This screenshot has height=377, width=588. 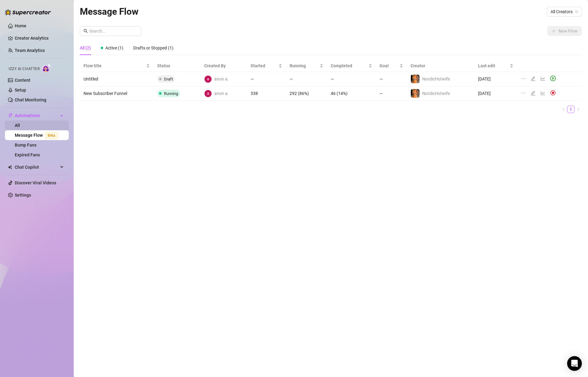 What do you see at coordinates (10, 167) in the screenshot?
I see `img: Chat Copilot` at bounding box center [10, 167].